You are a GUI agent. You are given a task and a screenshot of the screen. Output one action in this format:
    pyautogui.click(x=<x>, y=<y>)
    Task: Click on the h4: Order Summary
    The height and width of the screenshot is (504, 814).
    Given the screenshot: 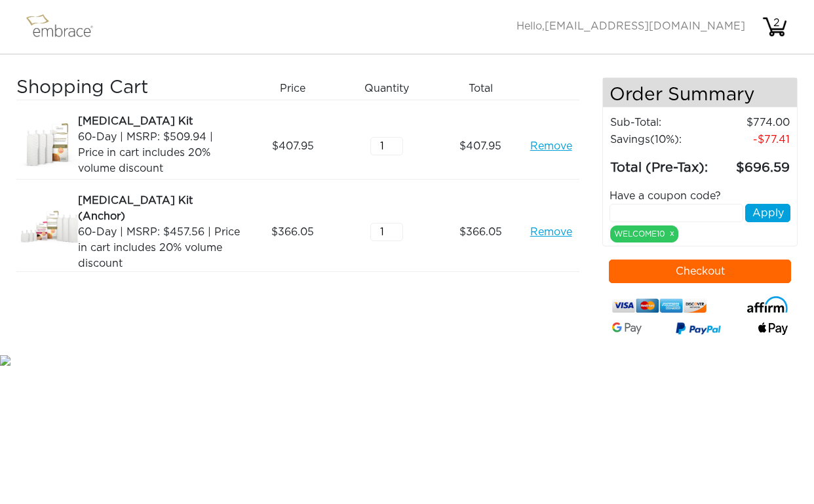 What is the action you would take?
    pyautogui.click(x=700, y=92)
    